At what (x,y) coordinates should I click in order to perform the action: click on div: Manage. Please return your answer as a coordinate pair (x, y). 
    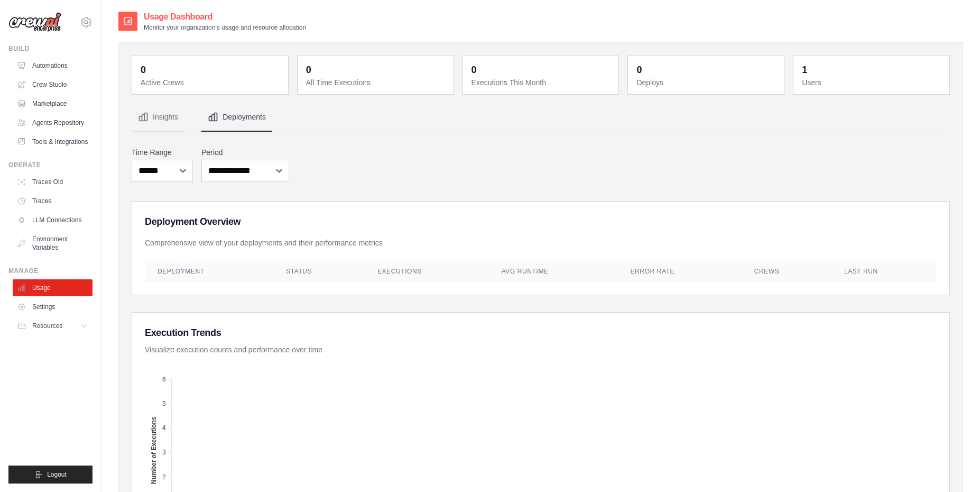
    Looking at the image, I should click on (50, 271).